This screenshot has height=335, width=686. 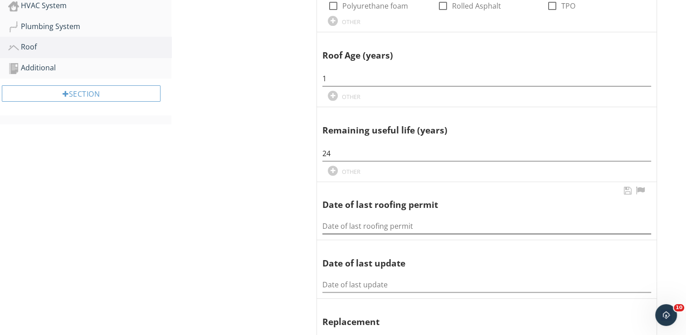 I want to click on input: Date of last update, so click(x=487, y=284).